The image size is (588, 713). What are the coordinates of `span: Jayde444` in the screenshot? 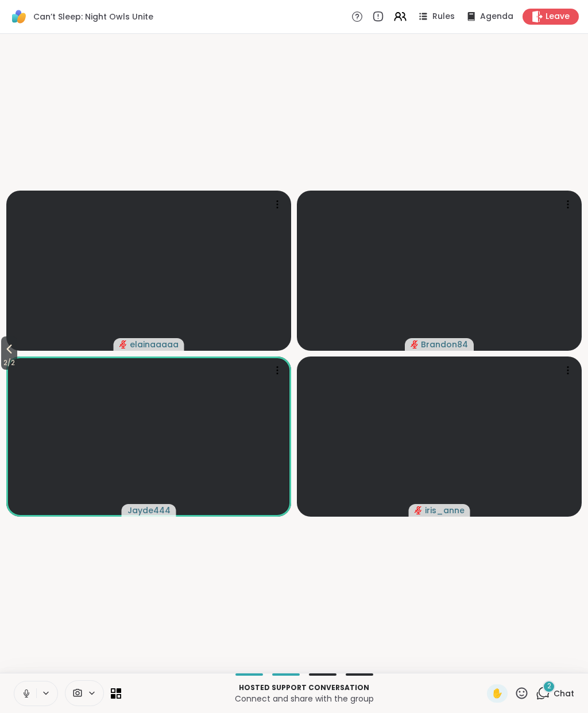 It's located at (149, 510).